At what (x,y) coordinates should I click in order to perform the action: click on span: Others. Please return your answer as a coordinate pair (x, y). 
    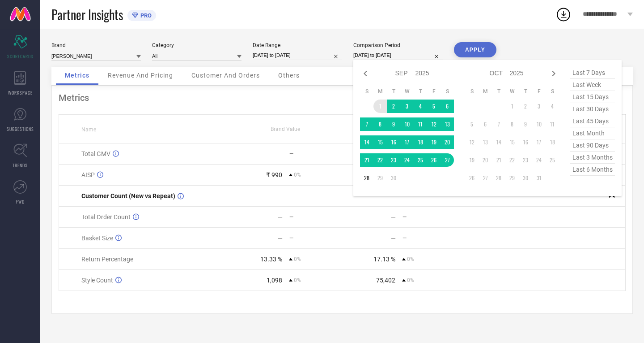
    Looking at the image, I should click on (289, 75).